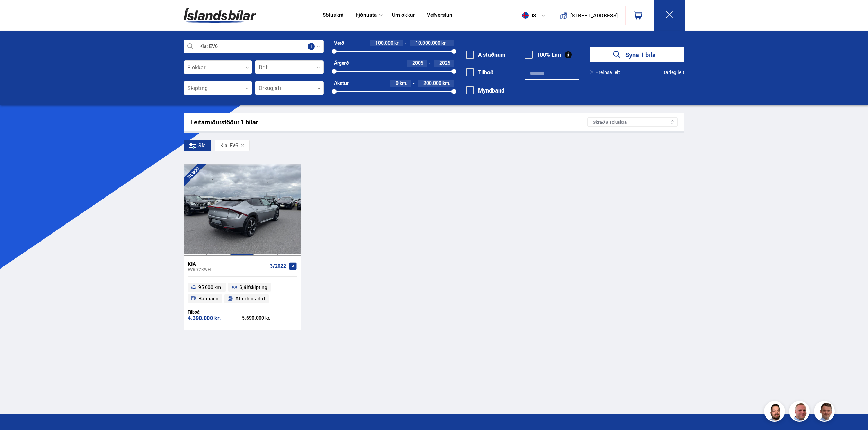 The image size is (868, 430). What do you see at coordinates (397, 82) in the screenshot?
I see `span: 0` at bounding box center [397, 82].